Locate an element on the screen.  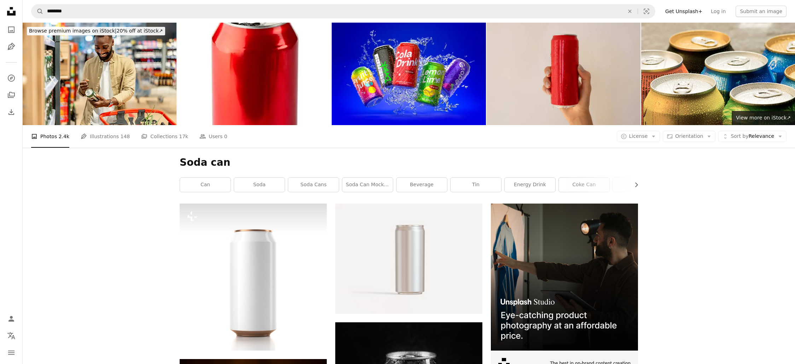
a: soda can mockup is located at coordinates (368, 185).